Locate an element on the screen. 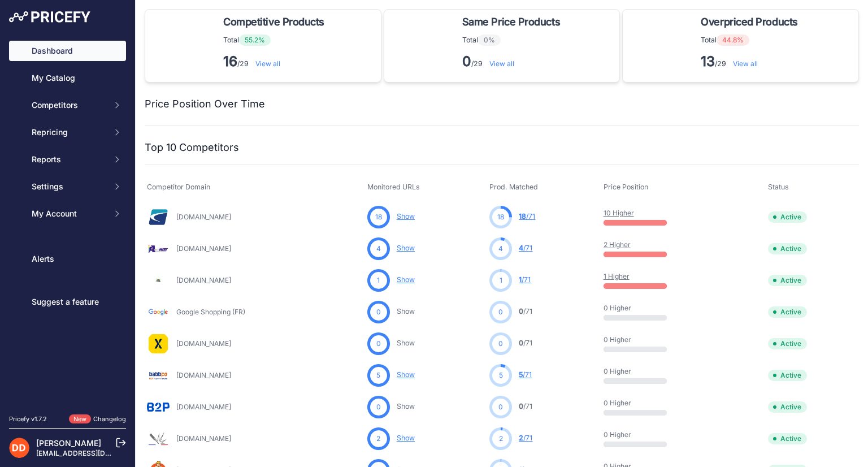 Image resolution: width=868 pixels, height=467 pixels. span: Overpriced Products is located at coordinates (749, 22).